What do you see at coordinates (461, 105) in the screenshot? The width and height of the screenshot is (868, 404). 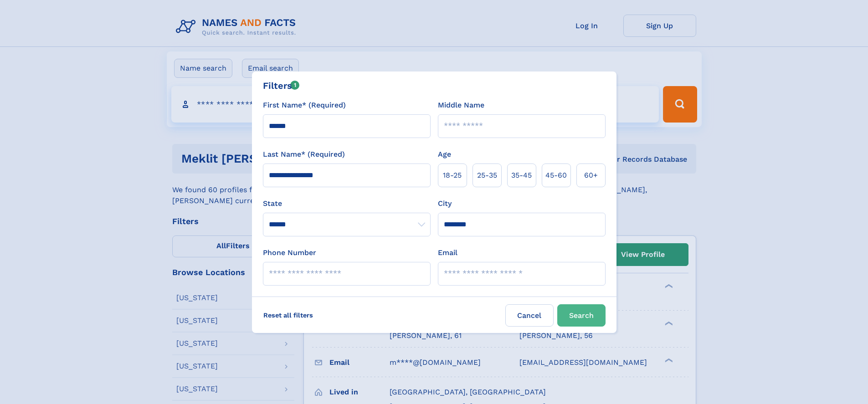 I see `label: Middle Name` at bounding box center [461, 105].